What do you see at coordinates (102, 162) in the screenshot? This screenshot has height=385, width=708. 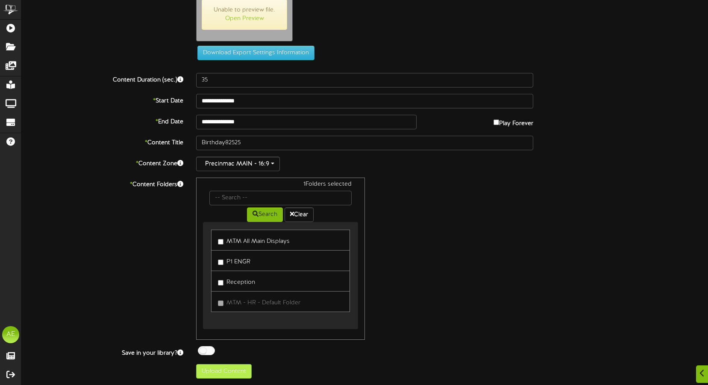 I see `label: Content Zone` at bounding box center [102, 162].